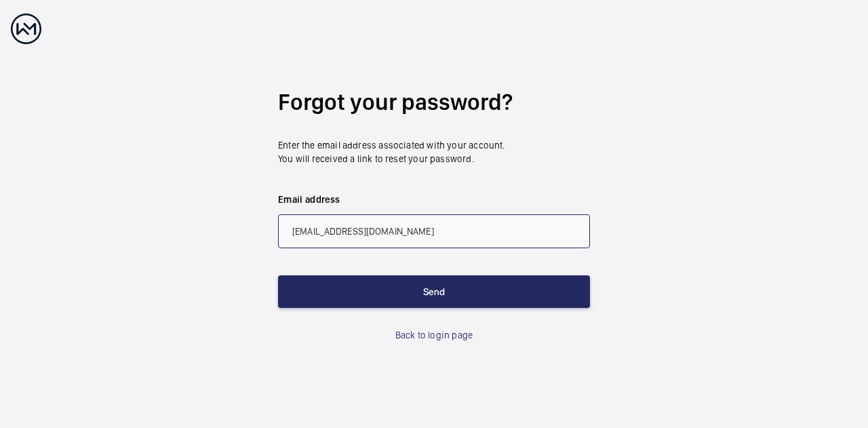 The width and height of the screenshot is (868, 428). I want to click on input: abc@xyz, so click(434, 232).